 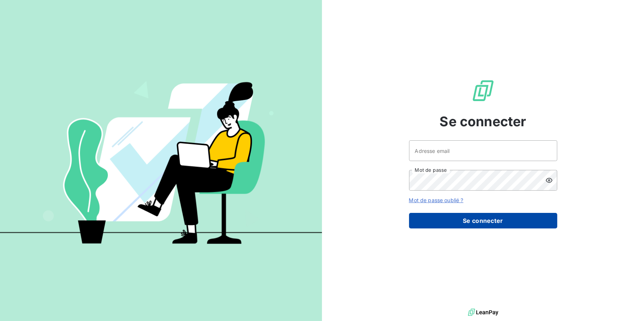 What do you see at coordinates (436, 200) in the screenshot?
I see `a: Mot de passe oublié ?` at bounding box center [436, 200].